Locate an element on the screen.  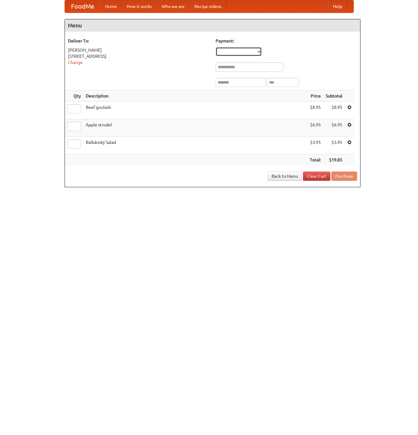
a: Clear Cart is located at coordinates (317, 176).